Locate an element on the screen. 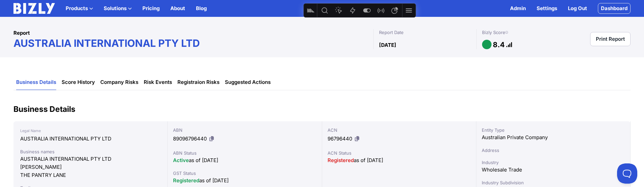  div: ABN Status is located at coordinates (244, 153).